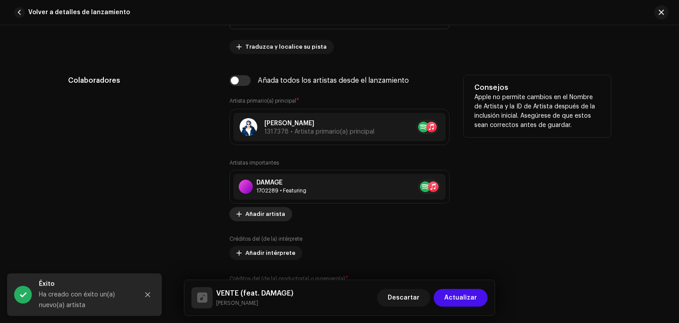  Describe the element at coordinates (281, 47) in the screenshot. I see `button: Traduzca y localice su pista` at that location.